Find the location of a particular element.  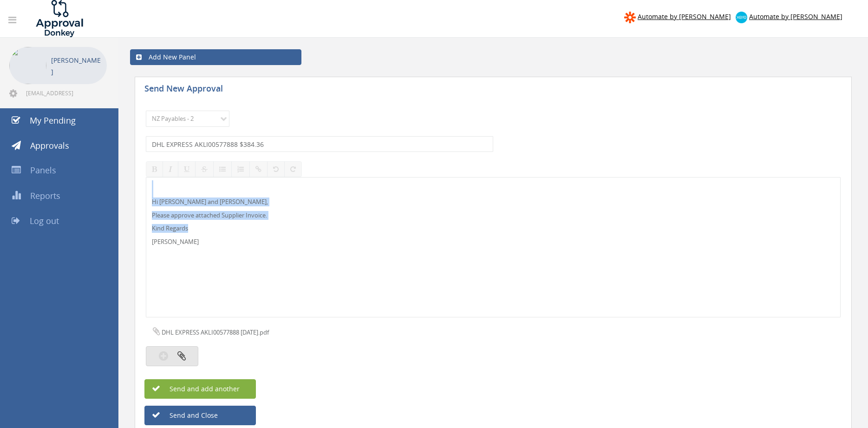

span: Approvals is located at coordinates (50, 145).